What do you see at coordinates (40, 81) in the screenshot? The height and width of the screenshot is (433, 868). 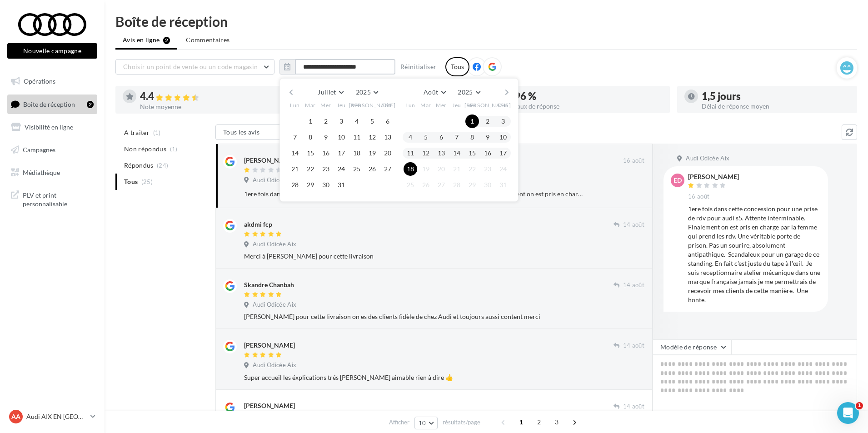 I see `span: Opérations` at bounding box center [40, 81].